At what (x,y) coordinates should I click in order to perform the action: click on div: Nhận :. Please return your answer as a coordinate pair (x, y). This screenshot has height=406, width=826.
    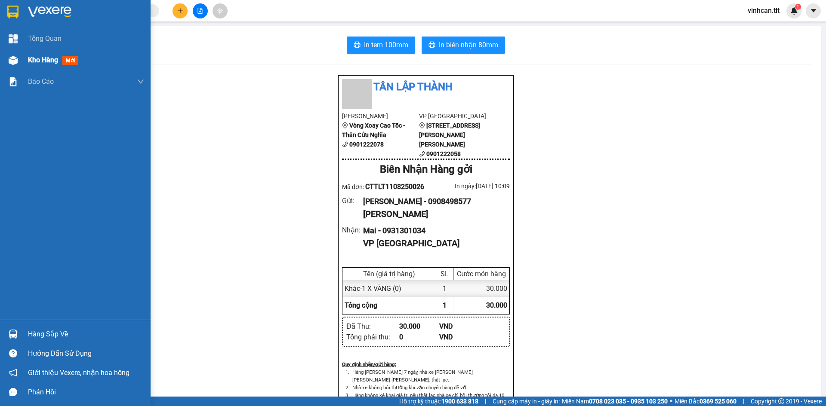
    Looking at the image, I should click on (352, 230).